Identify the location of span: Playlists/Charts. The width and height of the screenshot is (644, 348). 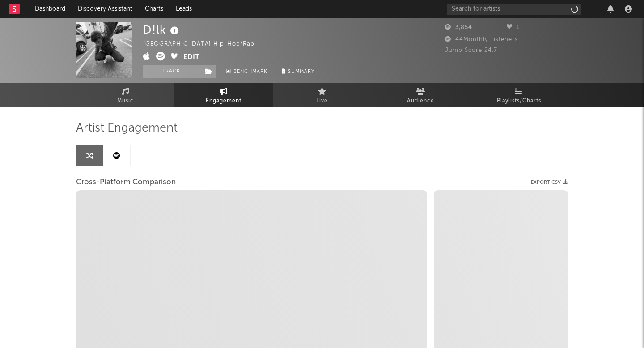
(519, 101).